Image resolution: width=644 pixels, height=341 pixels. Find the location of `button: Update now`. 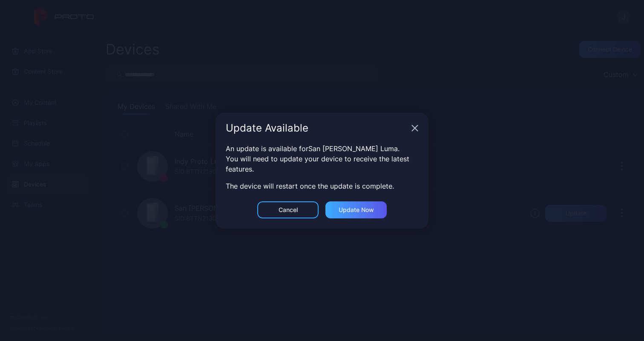

button: Update now is located at coordinates (356, 210).